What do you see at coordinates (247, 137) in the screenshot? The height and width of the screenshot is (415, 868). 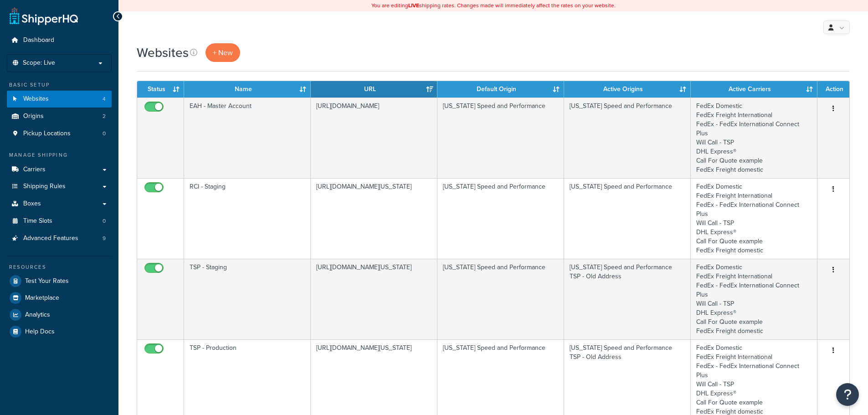 I see `td: EAH - Master Account` at bounding box center [247, 137].